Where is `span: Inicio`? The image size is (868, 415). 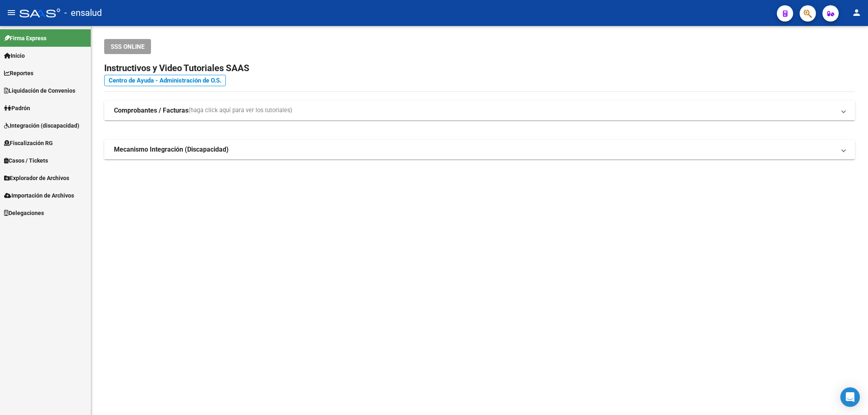 span: Inicio is located at coordinates (14, 56).